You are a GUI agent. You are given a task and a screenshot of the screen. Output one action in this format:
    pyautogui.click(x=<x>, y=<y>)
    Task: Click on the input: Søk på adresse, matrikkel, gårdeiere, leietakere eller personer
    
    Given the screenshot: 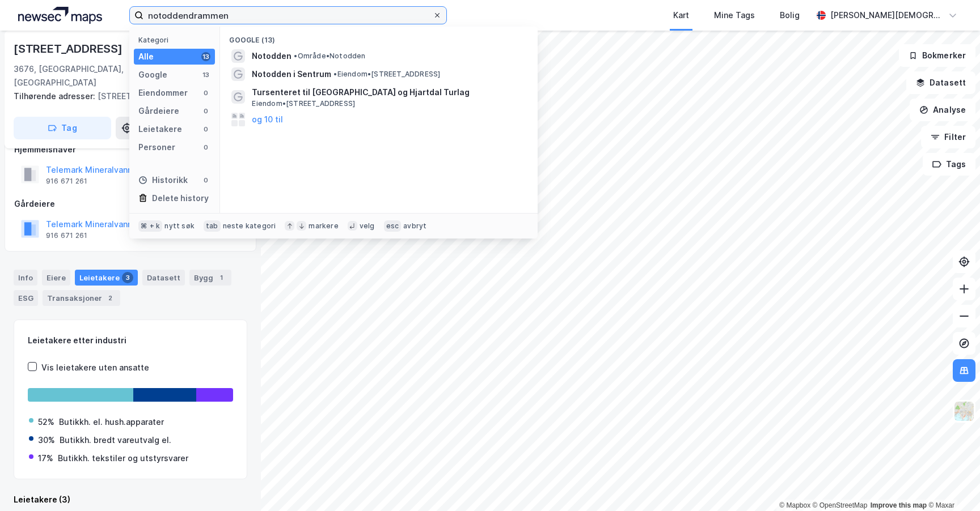 What is the action you would take?
    pyautogui.click(x=288, y=15)
    